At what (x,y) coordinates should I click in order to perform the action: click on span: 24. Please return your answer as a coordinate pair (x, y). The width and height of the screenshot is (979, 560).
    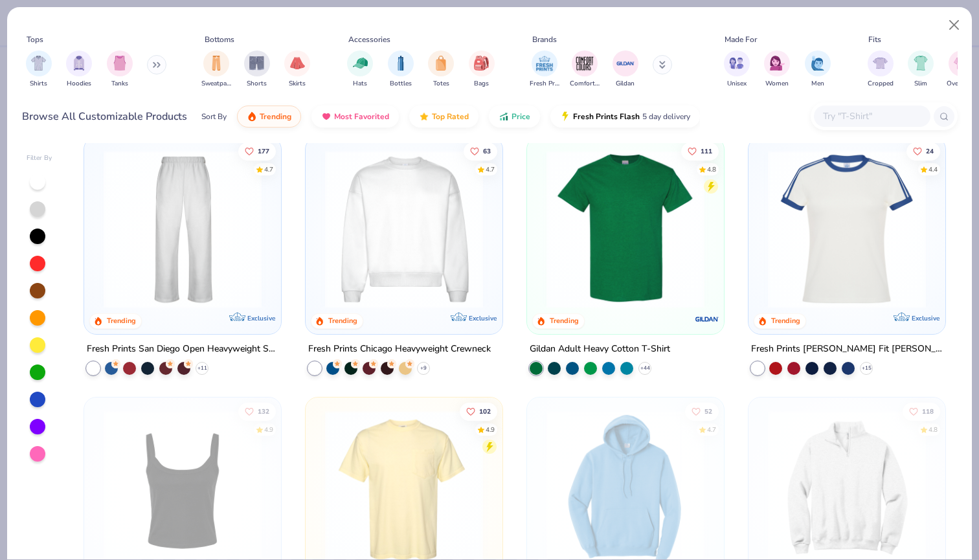
    Looking at the image, I should click on (930, 151).